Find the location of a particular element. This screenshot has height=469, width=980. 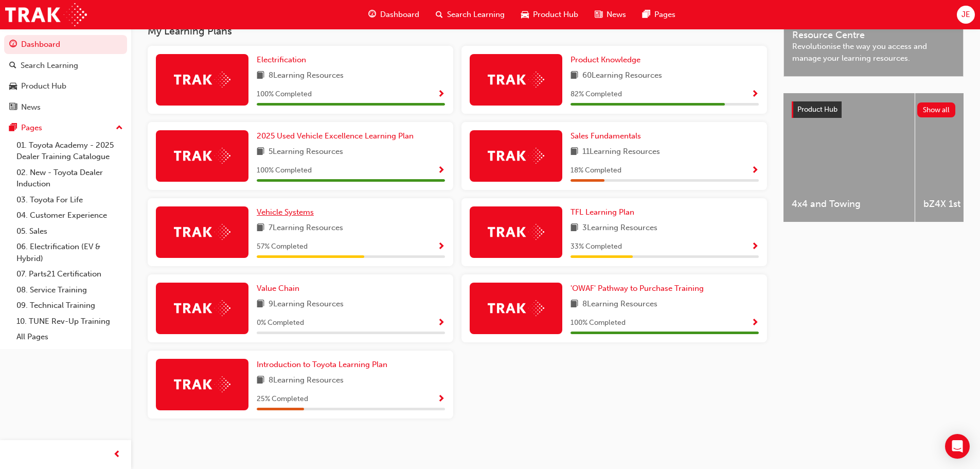

button: DashboardSearch LearningProduct HubNews is located at coordinates (65, 76).